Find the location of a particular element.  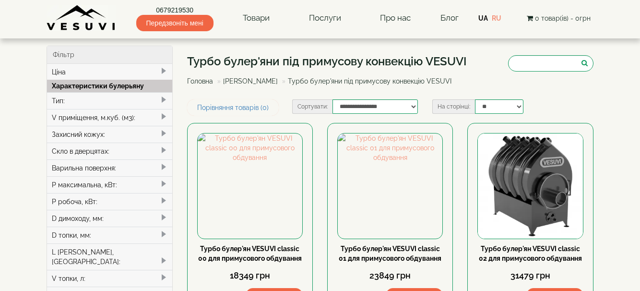

img: Турбо булер'ян VESUVI classic 02 для примусового обдування is located at coordinates (530, 186).